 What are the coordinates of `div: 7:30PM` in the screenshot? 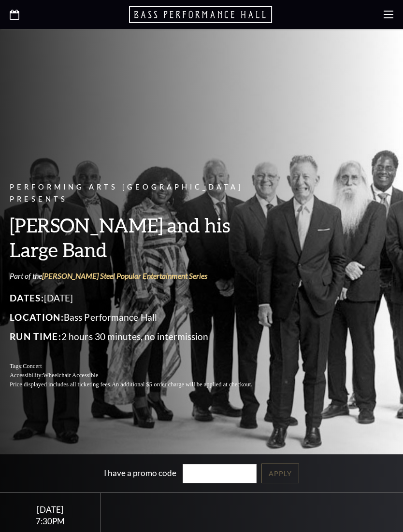 It's located at (50, 521).